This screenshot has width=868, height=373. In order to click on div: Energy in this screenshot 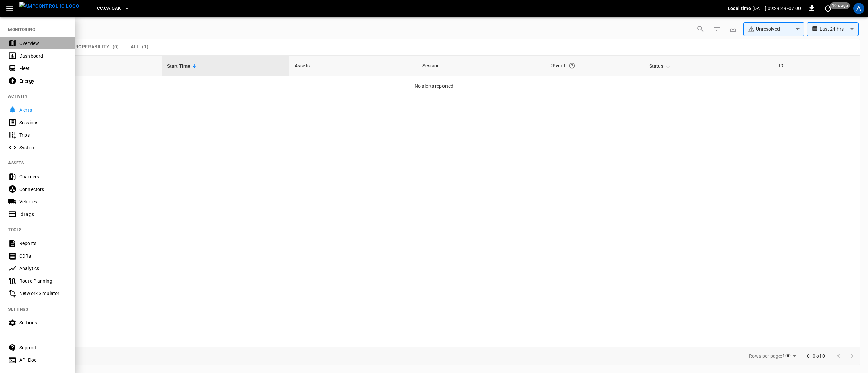, I will do `click(43, 81)`.